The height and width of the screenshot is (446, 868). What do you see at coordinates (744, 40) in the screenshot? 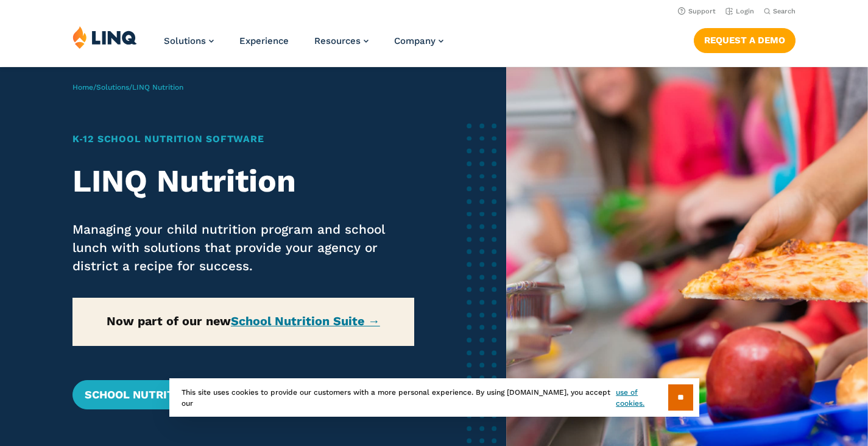
I see `a: Request a Demo` at bounding box center [744, 40].